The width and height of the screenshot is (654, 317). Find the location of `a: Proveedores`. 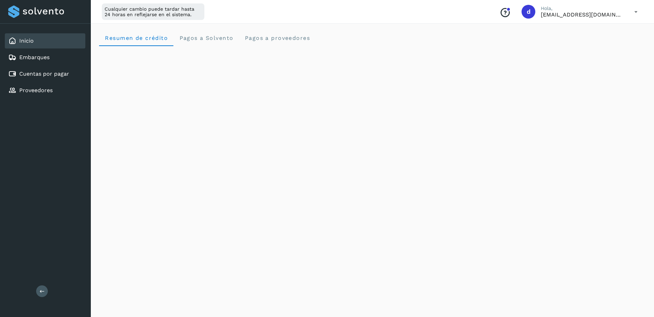

a: Proveedores is located at coordinates (36, 90).